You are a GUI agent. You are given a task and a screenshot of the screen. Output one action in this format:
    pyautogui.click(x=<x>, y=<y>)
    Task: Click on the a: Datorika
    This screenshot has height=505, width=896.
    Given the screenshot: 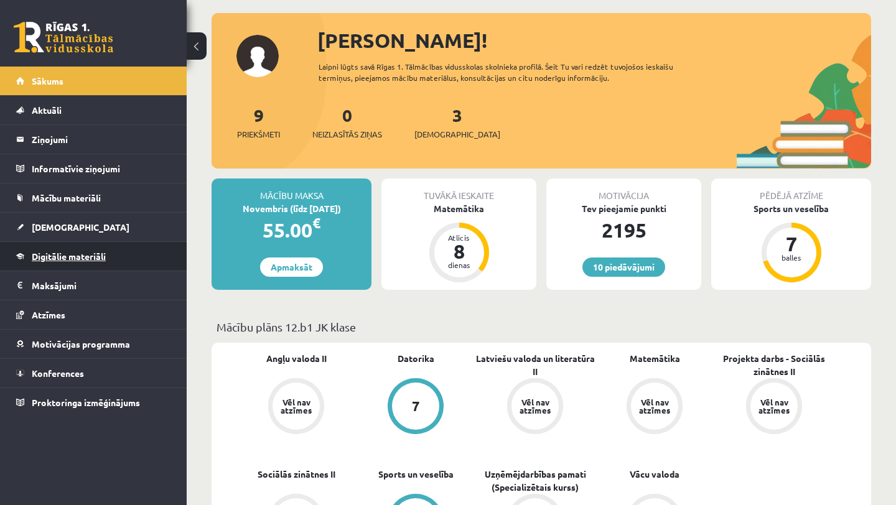 What is the action you would take?
    pyautogui.click(x=416, y=358)
    